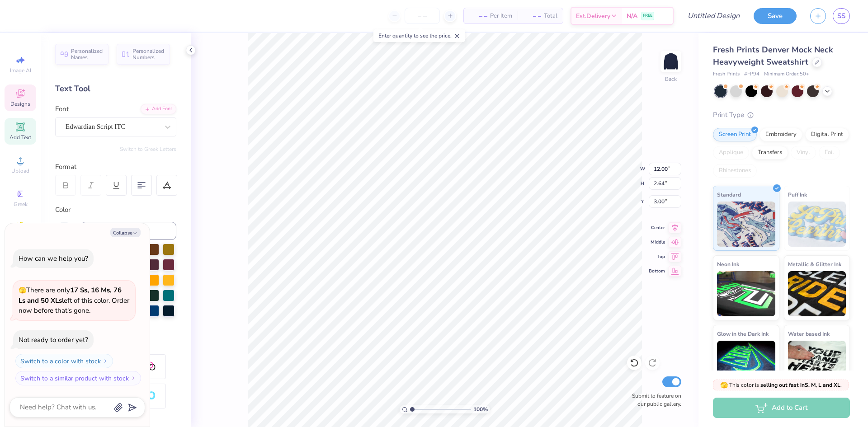  What do you see at coordinates (746, 363) in the screenshot?
I see `img: Glow in the Dark Ink` at bounding box center [746, 363].